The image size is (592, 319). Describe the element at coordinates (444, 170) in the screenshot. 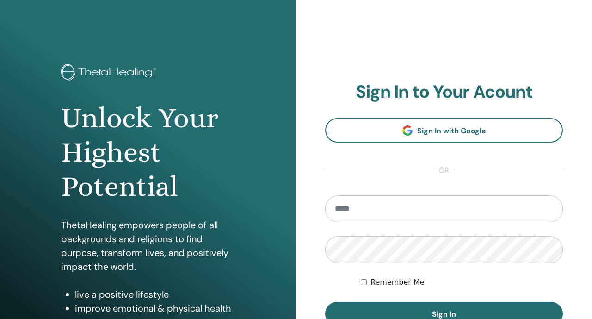

I see `span: or` at that location.